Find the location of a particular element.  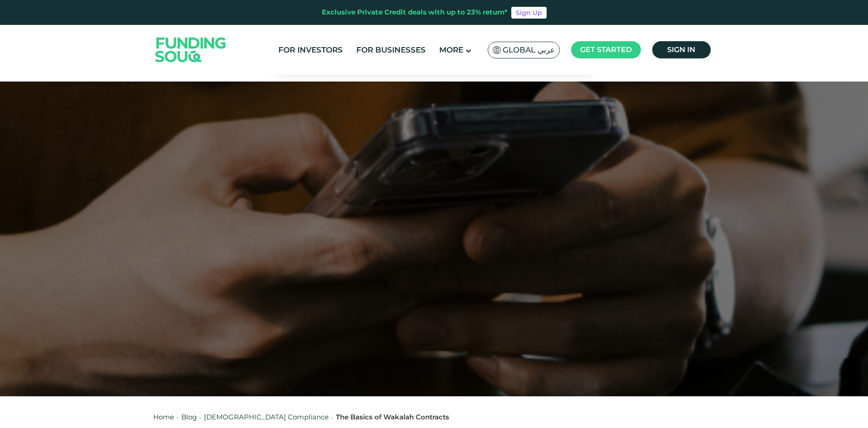

a: For Investors is located at coordinates (311, 50).